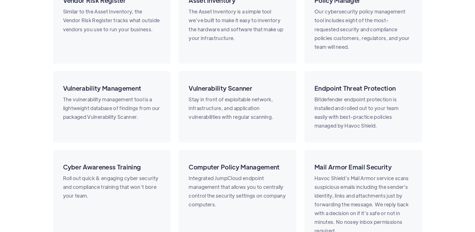 Image resolution: width=475 pixels, height=232 pixels. Describe the element at coordinates (112, 20) in the screenshot. I see `p: Similar to the Asset Inventory, the Vendor Risk Register tracks what outside vendors you use to r...` at that location.